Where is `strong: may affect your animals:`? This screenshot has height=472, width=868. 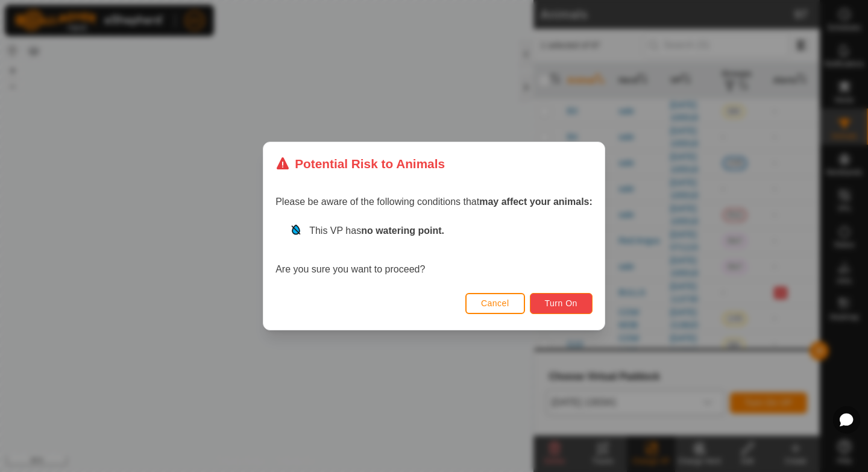
strong: may affect your animals: is located at coordinates (536, 201).